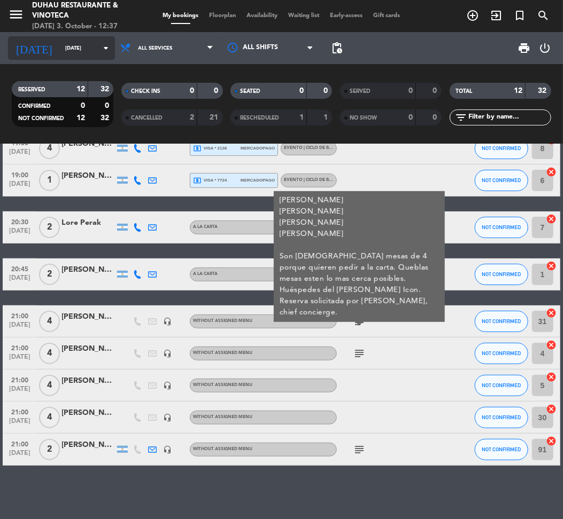 The image size is (563, 519). I want to click on span: All services, so click(155, 48).